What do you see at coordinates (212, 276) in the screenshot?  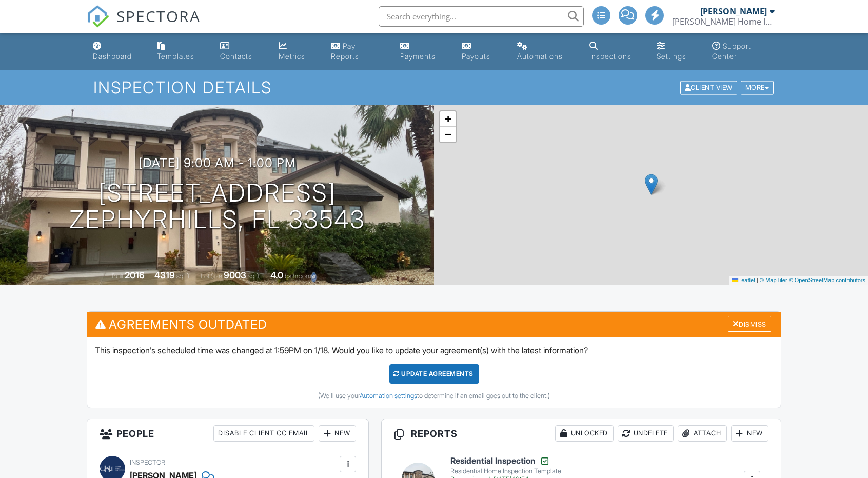 I see `span: Lot Size` at bounding box center [212, 276].